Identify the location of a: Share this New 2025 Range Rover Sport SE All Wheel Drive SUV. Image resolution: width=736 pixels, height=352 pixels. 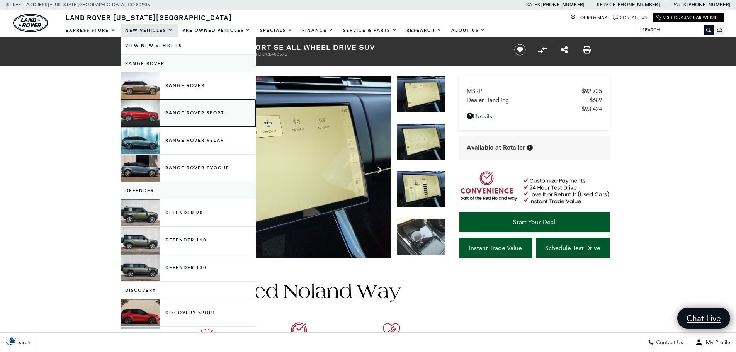
(564, 50).